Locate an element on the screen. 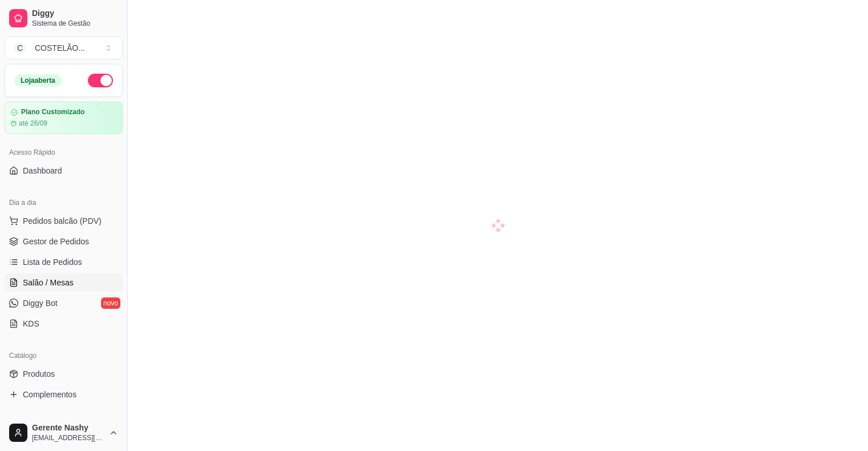 The height and width of the screenshot is (451, 868). div: Dia a dia is located at coordinates (63, 202).